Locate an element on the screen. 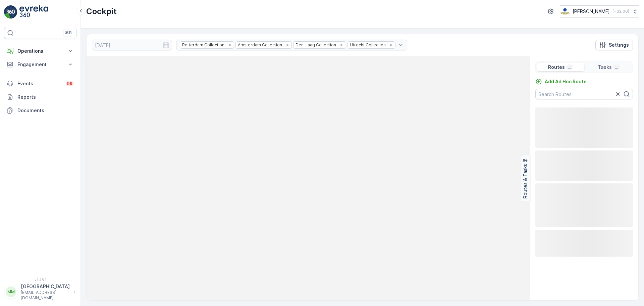  img: basis-logo_rgb2x.png is located at coordinates (565, 12).